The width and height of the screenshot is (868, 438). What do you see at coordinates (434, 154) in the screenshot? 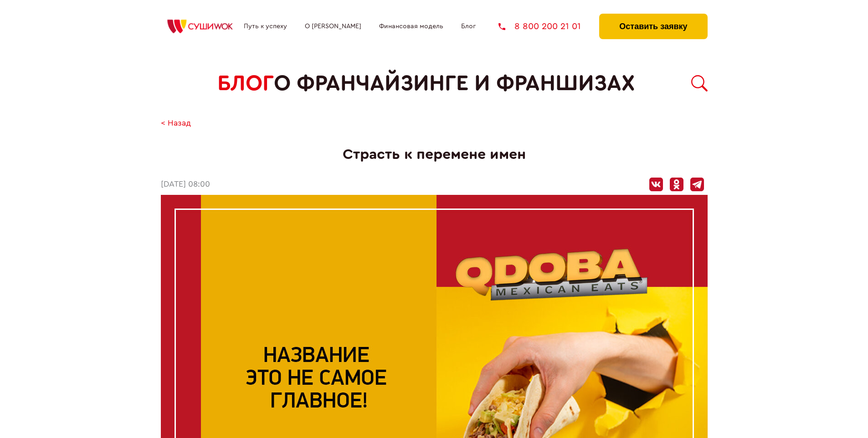
I see `h1: Страсть к перемене имен` at bounding box center [434, 154].